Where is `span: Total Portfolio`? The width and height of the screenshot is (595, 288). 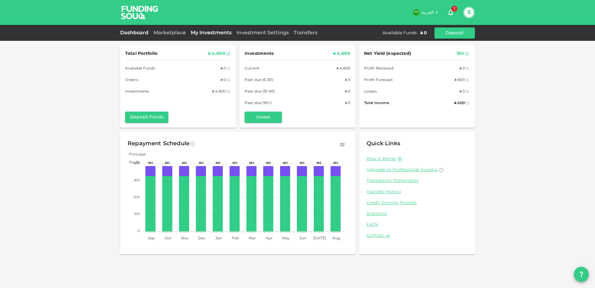 span: Total Portfolio is located at coordinates (141, 54).